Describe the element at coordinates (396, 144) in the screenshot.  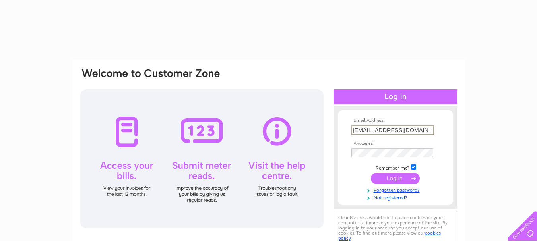
I see `th: Password:` at that location.